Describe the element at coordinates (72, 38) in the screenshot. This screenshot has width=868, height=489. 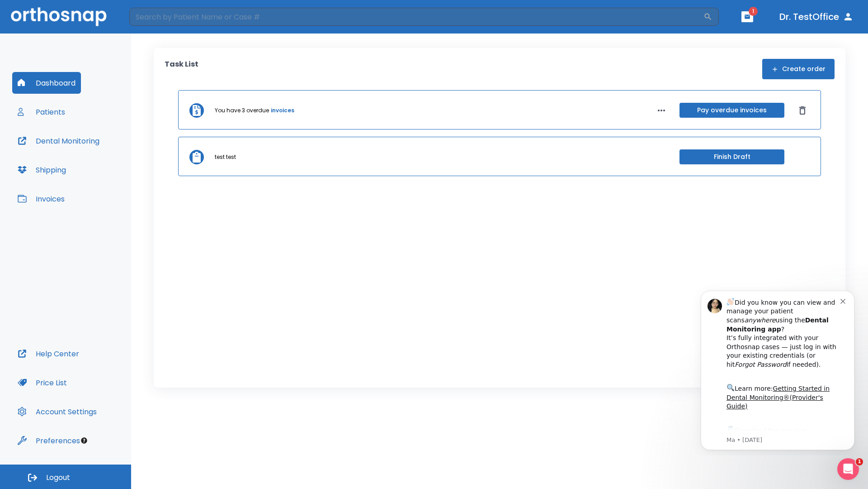
I see `i: anywhere` at that location.